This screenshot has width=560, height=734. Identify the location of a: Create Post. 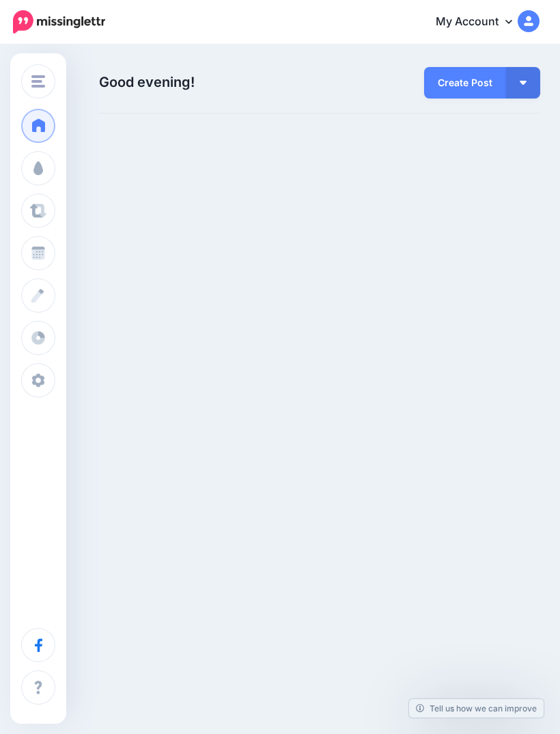
(465, 83).